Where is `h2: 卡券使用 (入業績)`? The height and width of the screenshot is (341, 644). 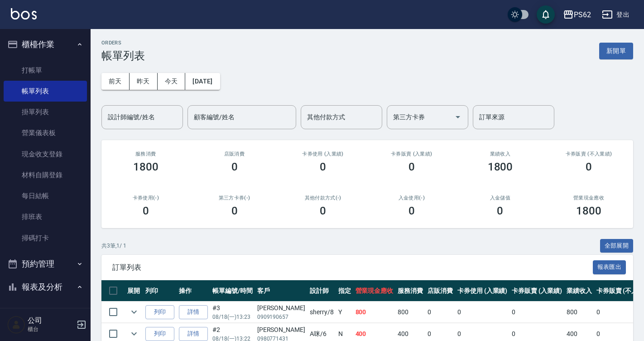 h2: 卡券使用 (入業績) is located at coordinates (323, 153).